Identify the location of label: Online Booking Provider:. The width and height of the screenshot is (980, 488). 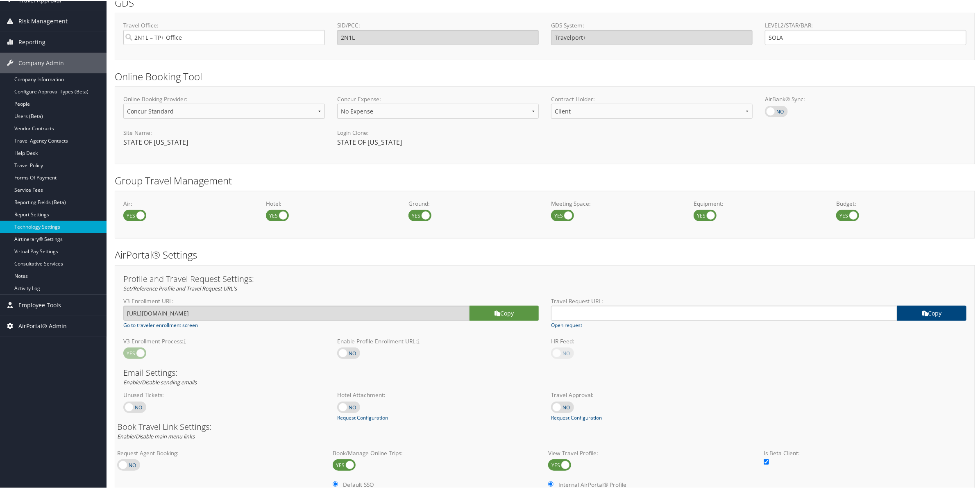
(224, 99).